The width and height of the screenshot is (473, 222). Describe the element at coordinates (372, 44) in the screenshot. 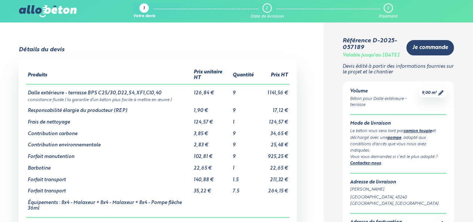

I see `div: Référence D-2025-057189` at that location.